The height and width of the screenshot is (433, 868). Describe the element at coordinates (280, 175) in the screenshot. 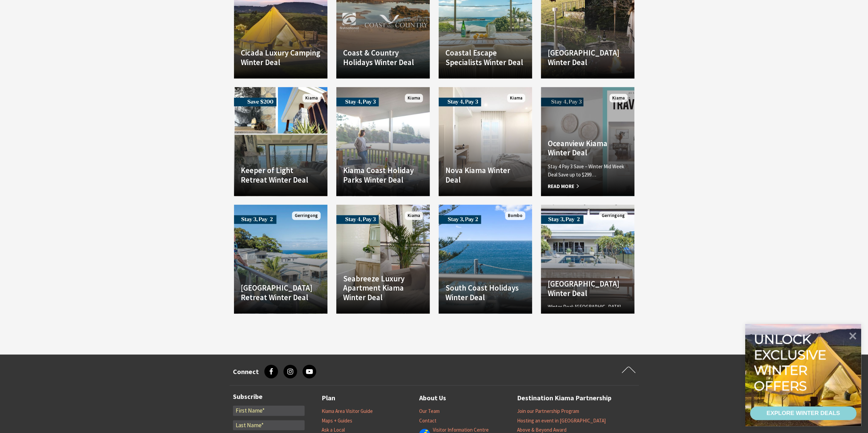

I see `h4: Keeper of Light Retreat Winter Deal` at that location.